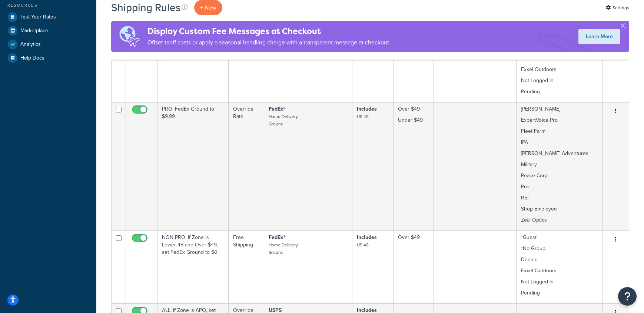 This screenshot has width=644, height=313. I want to click on h4: Display Custom Fee Messages at Checkout, so click(269, 31).